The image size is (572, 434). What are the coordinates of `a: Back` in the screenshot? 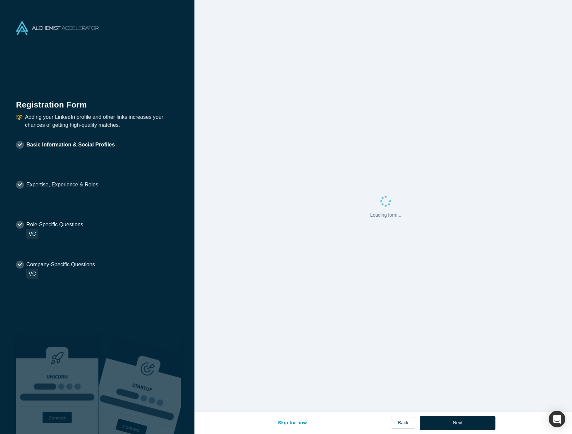 It's located at (403, 423).